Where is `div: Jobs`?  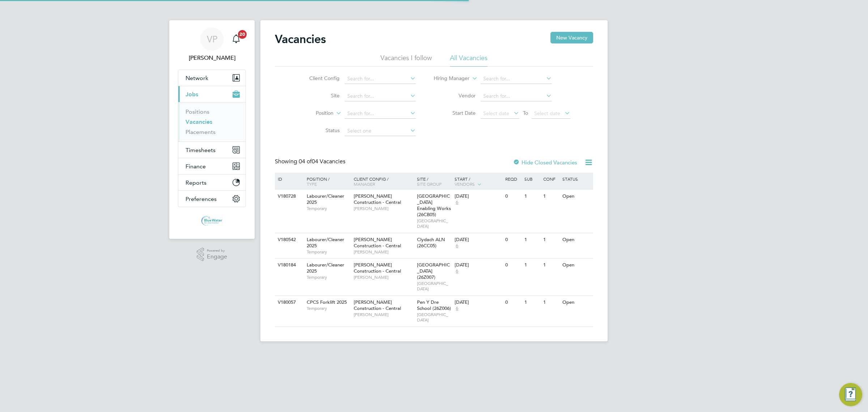 div: Jobs is located at coordinates (212, 121).